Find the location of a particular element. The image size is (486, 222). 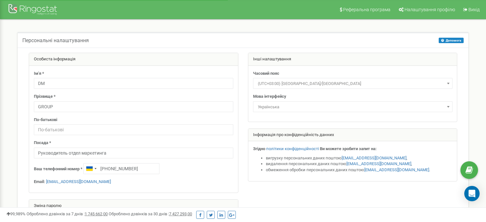

input: +1-800-555-55-55 is located at coordinates (121, 169).